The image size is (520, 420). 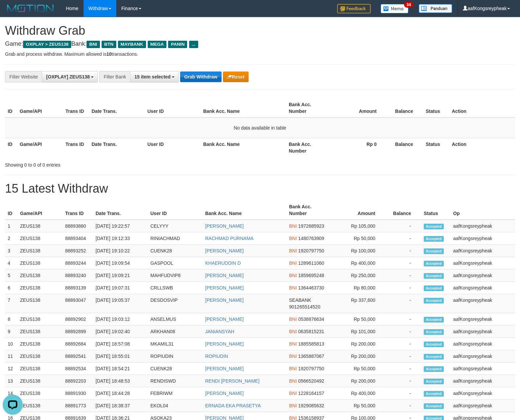 I want to click on span: Copy 1228164157 to clipboard, so click(x=311, y=393).